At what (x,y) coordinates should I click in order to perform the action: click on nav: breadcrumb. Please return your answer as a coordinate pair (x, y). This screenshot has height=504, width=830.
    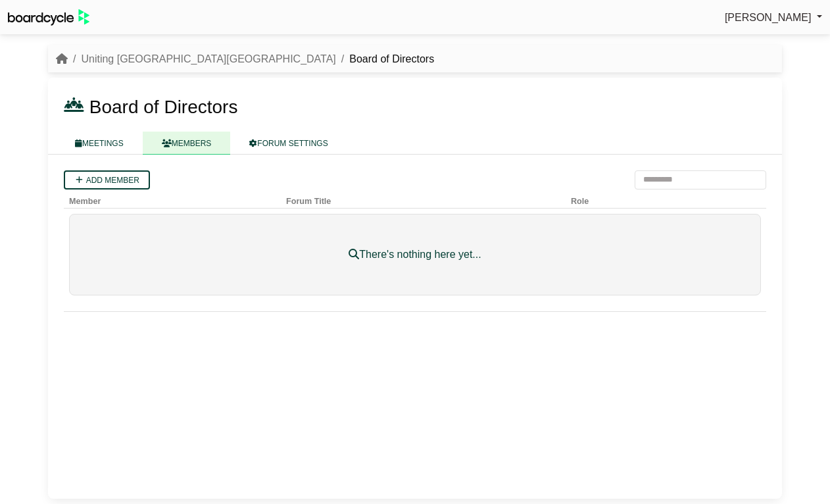
    Looking at the image, I should click on (244, 59).